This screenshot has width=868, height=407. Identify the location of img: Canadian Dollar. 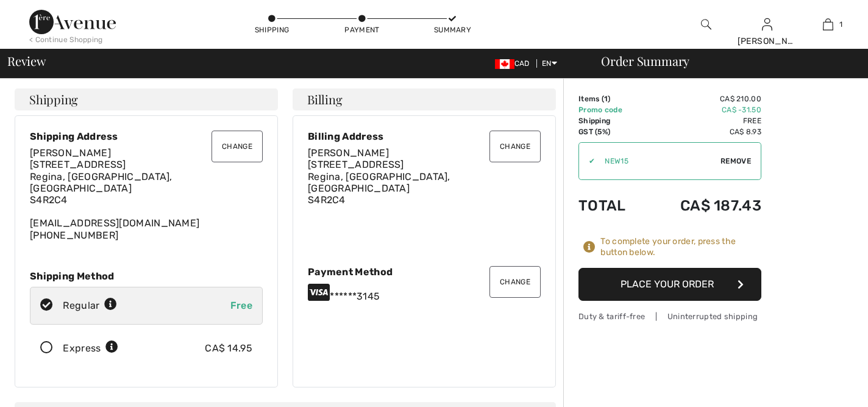
(505, 64).